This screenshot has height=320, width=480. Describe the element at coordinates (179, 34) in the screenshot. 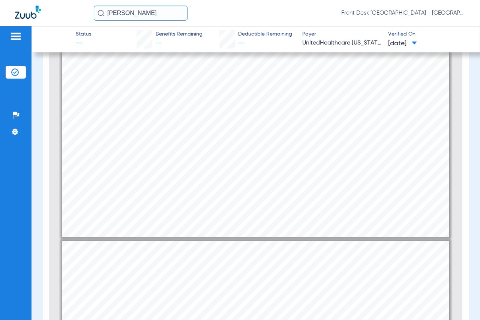

I see `span: Benefits Remaining` at that location.